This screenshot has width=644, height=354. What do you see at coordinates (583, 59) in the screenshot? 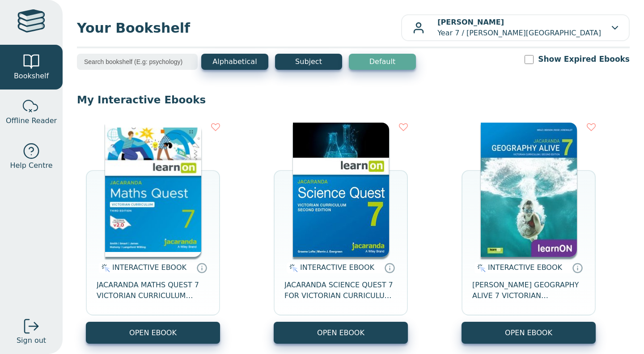
I see `label: Show Expired Ebooks` at bounding box center [583, 59].